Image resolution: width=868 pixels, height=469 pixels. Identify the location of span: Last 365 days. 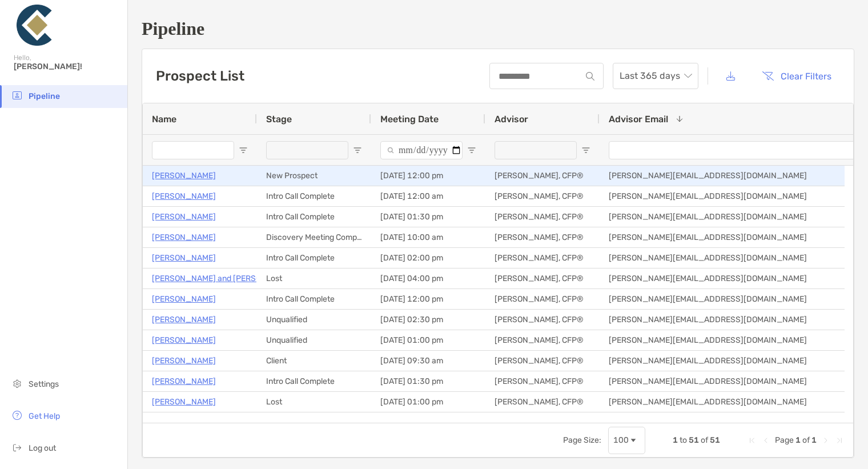
(655, 76).